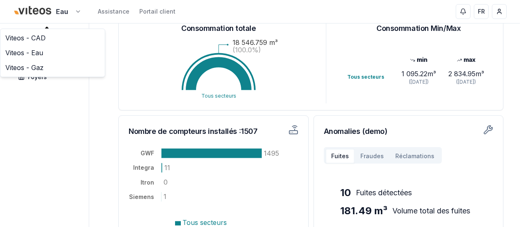 This screenshot has height=227, width=526. What do you see at coordinates (53, 67) in the screenshot?
I see `a: Viteos - Gaz` at bounding box center [53, 67].